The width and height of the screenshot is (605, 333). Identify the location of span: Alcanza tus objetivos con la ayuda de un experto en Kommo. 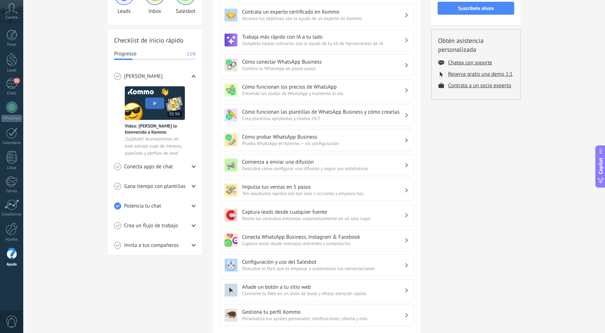
(323, 18).